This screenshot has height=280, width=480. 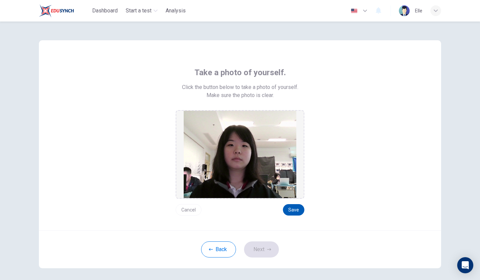 I want to click on span: Analysis, so click(x=176, y=11).